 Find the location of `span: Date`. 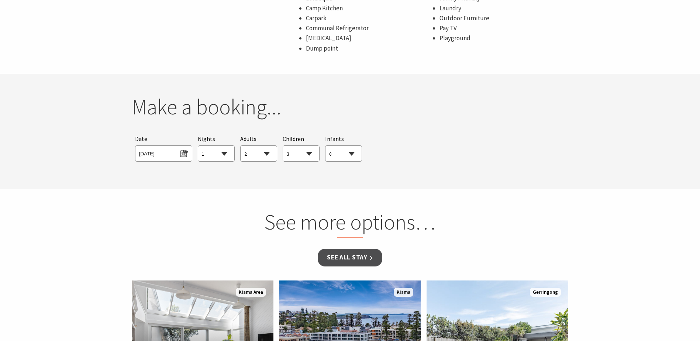

span: Date is located at coordinates (141, 139).